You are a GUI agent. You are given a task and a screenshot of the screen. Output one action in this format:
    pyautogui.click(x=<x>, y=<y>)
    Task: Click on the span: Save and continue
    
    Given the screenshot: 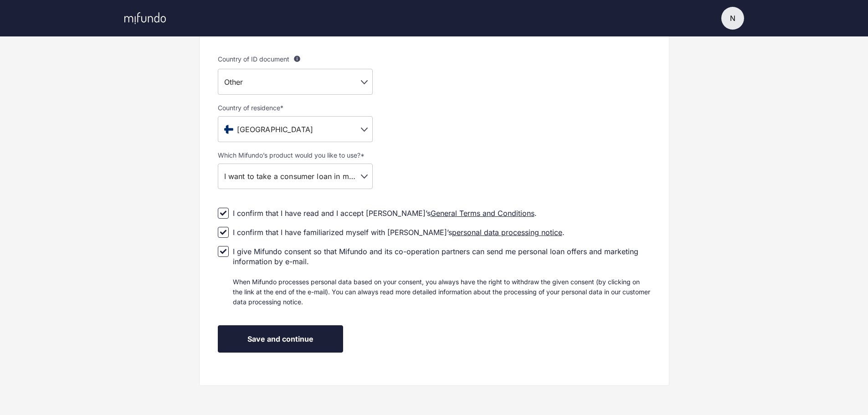 What is the action you would take?
    pyautogui.click(x=280, y=339)
    